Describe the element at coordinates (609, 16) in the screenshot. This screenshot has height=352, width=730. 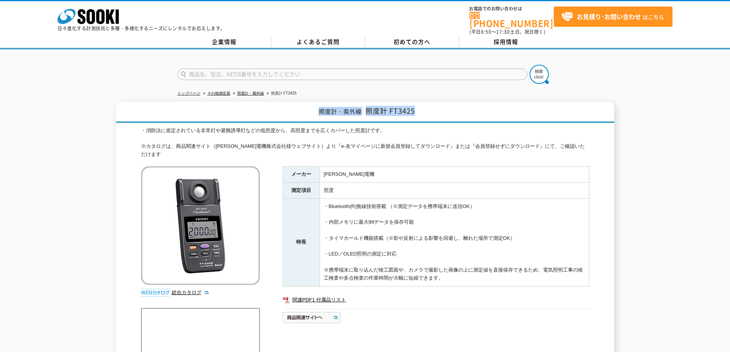
I see `strong: お見積り･お問い合わせ` at that location.